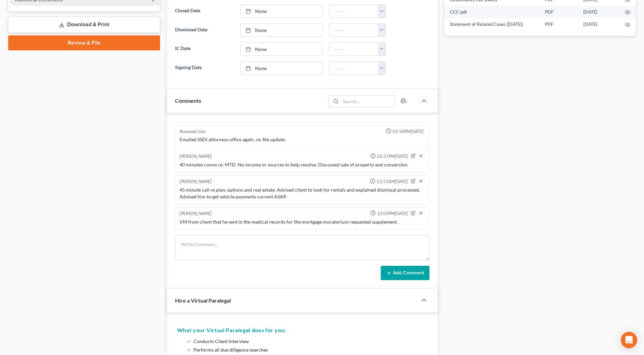 The width and height of the screenshot is (644, 355). I want to click on div: Open Intercom Messenger, so click(629, 340).